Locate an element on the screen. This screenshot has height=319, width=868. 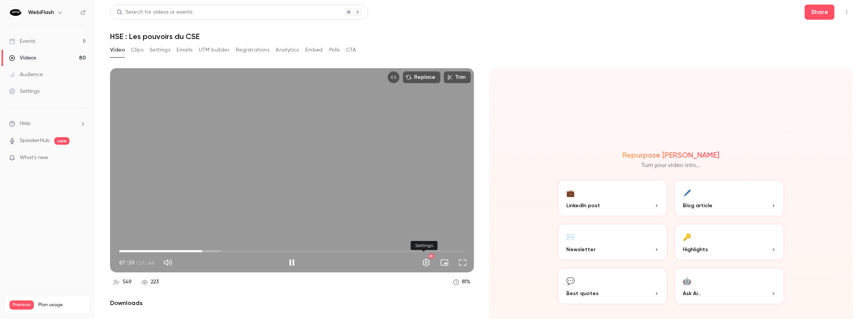
button: Pause is located at coordinates (291, 263).